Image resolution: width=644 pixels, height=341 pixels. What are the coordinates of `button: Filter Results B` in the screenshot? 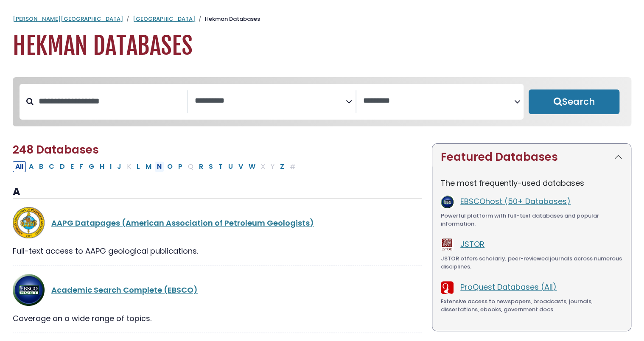 It's located at (41, 167).